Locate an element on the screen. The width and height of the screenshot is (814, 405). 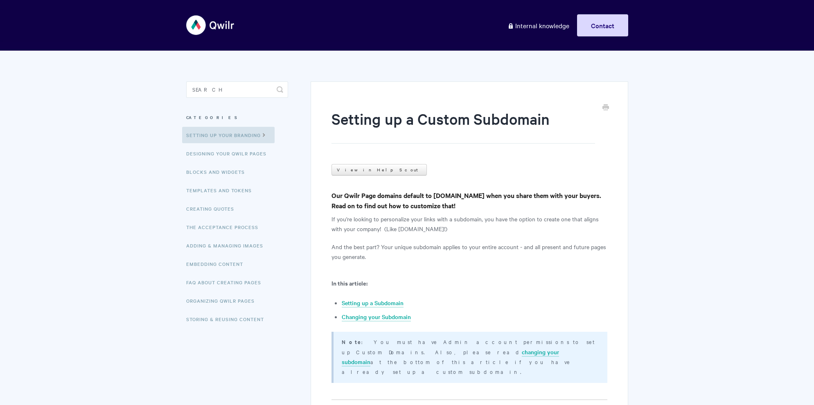
a: Designing Your Qwilr Pages is located at coordinates (229, 153).